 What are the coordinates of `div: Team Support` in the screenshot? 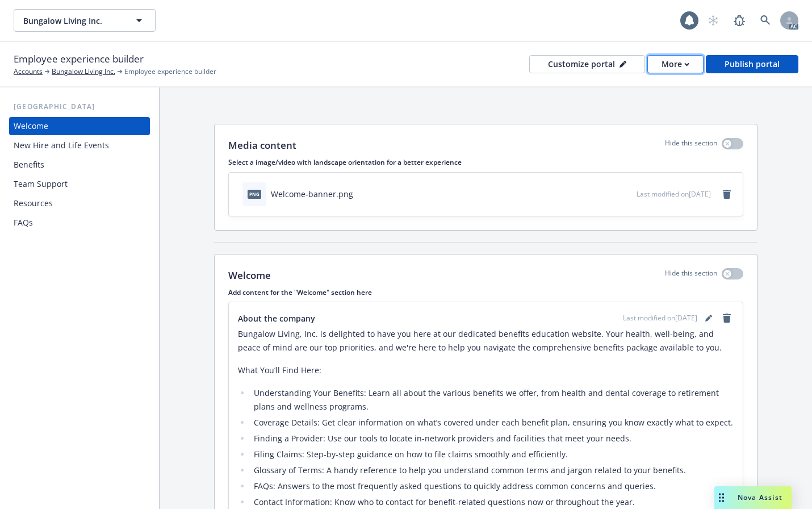 It's located at (40, 184).